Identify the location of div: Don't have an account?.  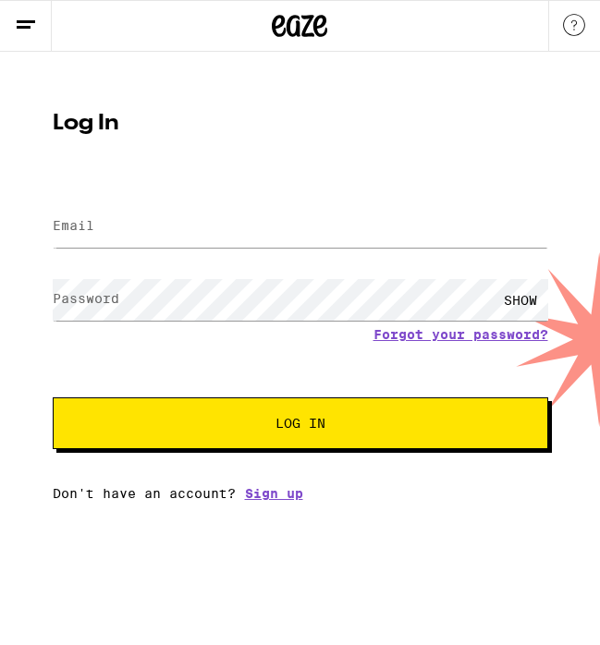
(300, 494).